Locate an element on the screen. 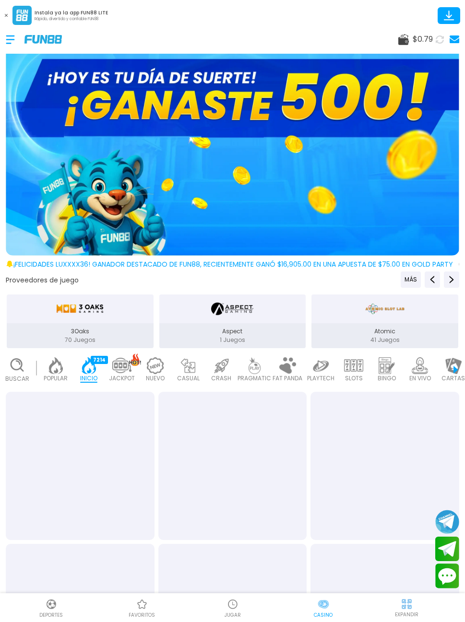  img: Aspect is located at coordinates (232, 309).